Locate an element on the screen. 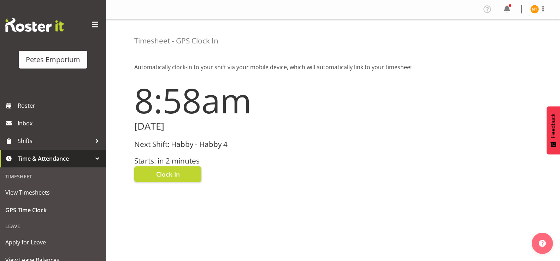  span: Apply for Leave is located at coordinates (53, 242).